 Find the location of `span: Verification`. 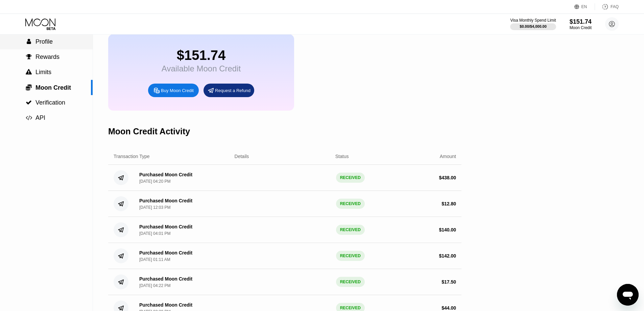

span: Verification is located at coordinates (51, 102).